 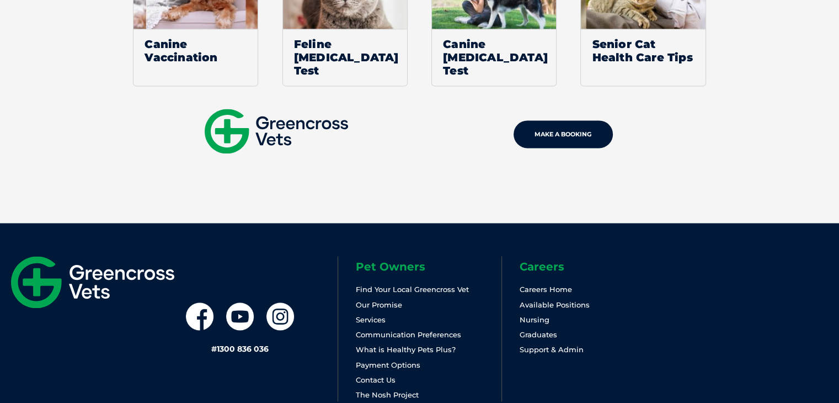 I want to click on a: #1300 836 036, so click(x=240, y=349).